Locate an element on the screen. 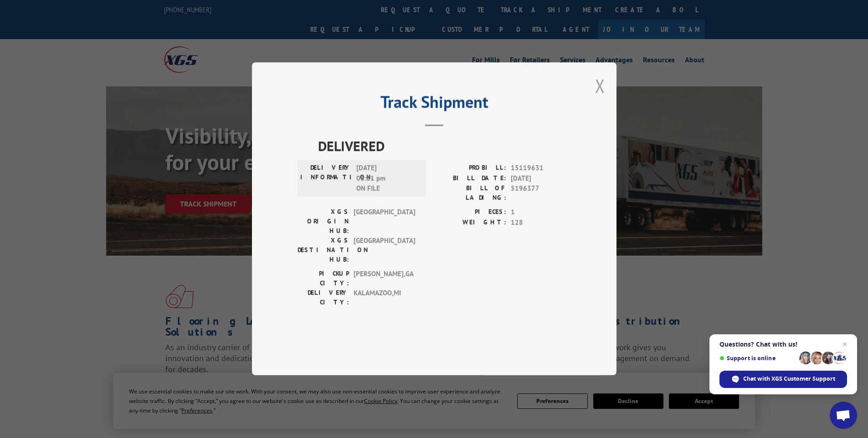 This screenshot has width=868, height=438. label: DELIVERY CITY: is located at coordinates (323, 298).